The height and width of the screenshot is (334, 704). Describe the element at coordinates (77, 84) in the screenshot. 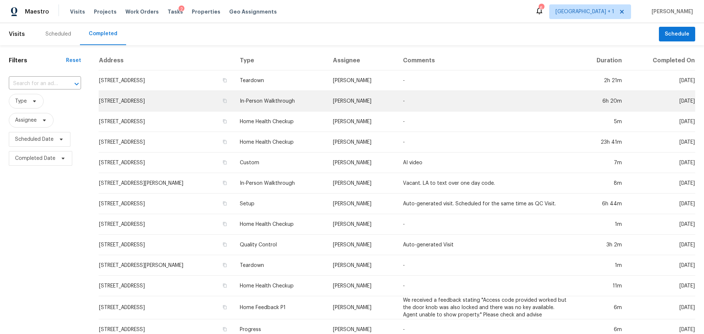

I see `button: Open` at that location.